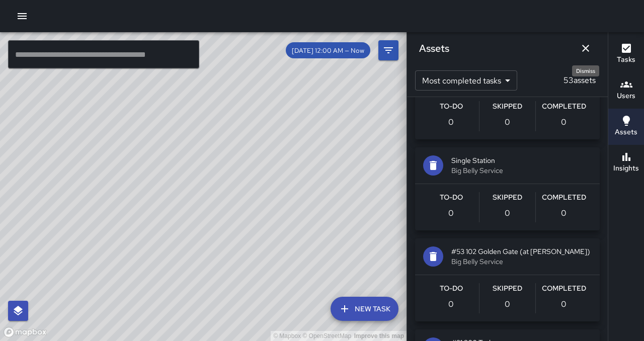 This screenshot has width=644, height=341. I want to click on button: Dismiss, so click(585, 49).